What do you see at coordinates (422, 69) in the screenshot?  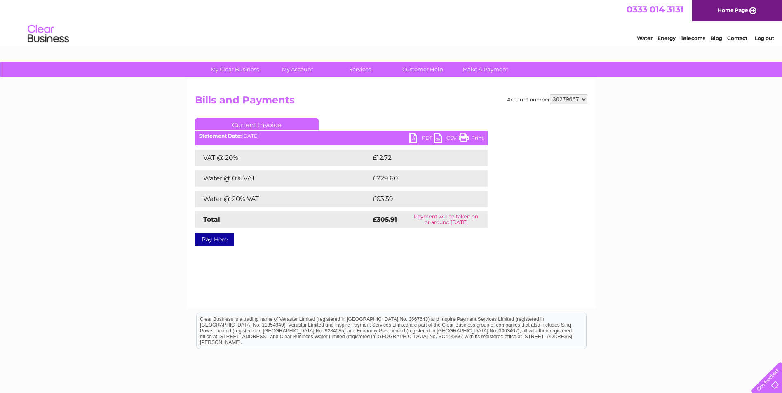 I see `a: Customer Help` at bounding box center [422, 69].